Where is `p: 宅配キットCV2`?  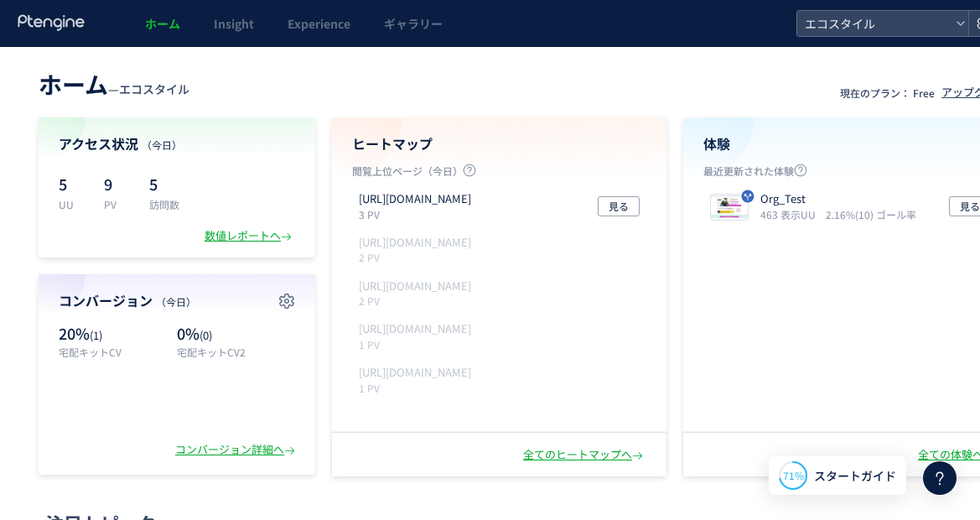
p: 宅配キットCV2 is located at coordinates (236, 351).